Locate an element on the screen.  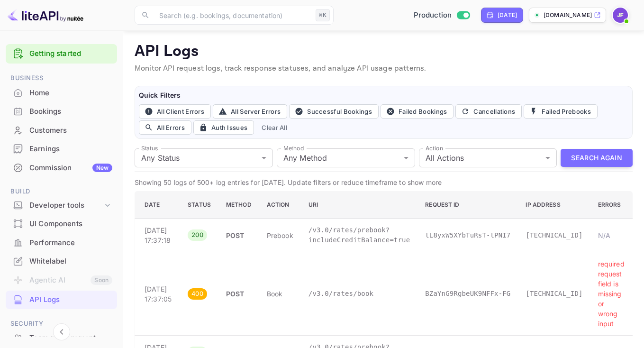
div: Any Method is located at coordinates (346, 158).